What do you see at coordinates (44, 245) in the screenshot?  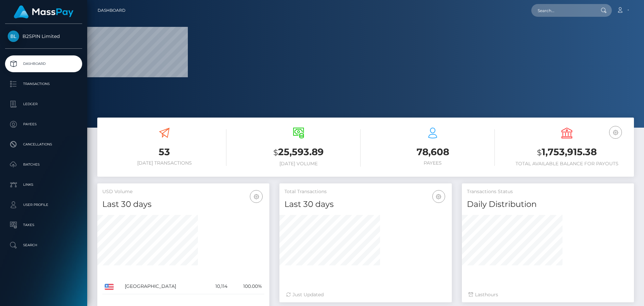 I see `a: Search` at bounding box center [44, 245].